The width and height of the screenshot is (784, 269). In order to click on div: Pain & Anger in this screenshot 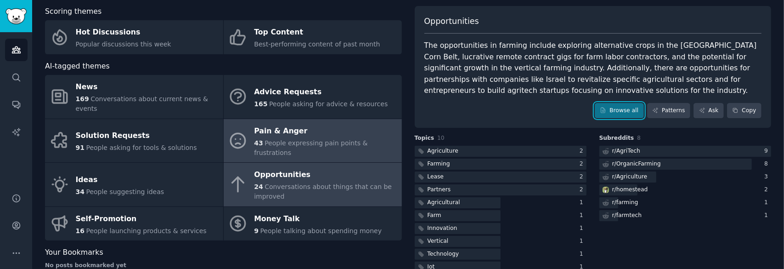, I will do `click(325, 131)`.